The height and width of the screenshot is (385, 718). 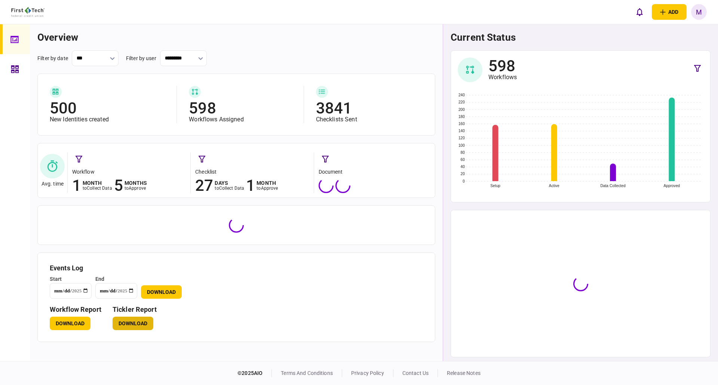 I want to click on a: terms and conditions, so click(x=307, y=374).